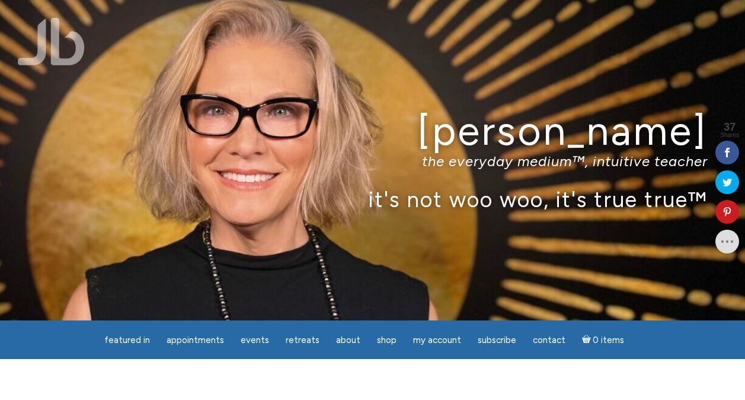 This screenshot has height=400, width=745. I want to click on a: Events, so click(255, 340).